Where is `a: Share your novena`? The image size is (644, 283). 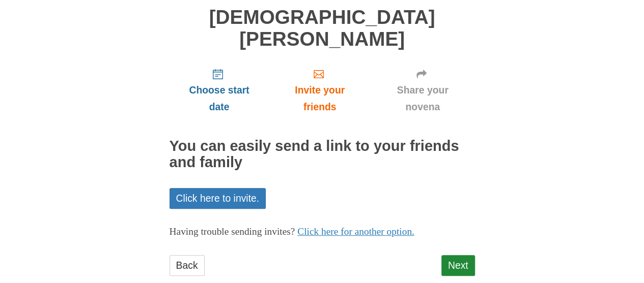
a: Share your novena is located at coordinates (423, 90).